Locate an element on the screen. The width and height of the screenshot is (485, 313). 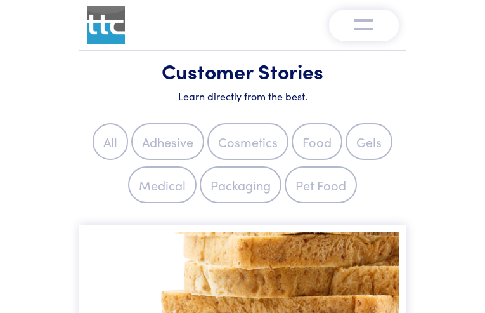
label: Cosmetics is located at coordinates (248, 141).